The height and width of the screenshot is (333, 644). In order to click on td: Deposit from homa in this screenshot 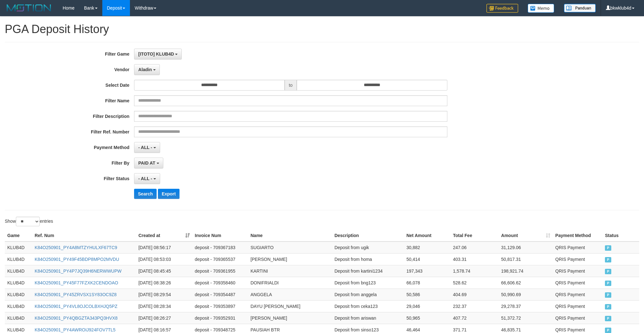, I will do `click(368, 259)`.